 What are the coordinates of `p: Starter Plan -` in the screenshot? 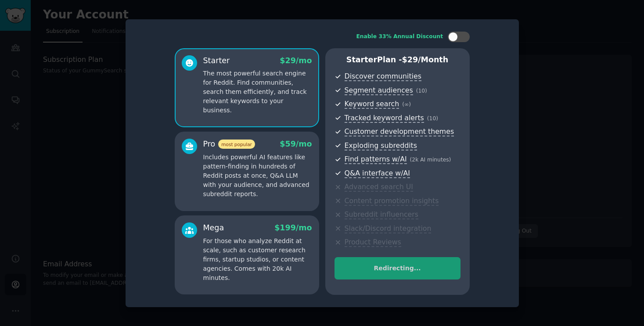 It's located at (397, 60).